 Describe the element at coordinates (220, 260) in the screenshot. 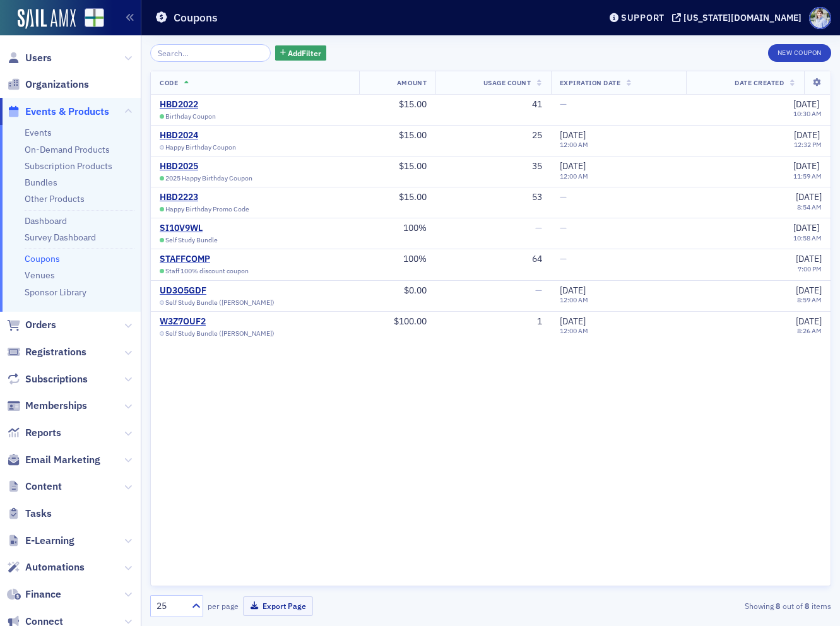

I see `a: STAFFCOMP` at that location.